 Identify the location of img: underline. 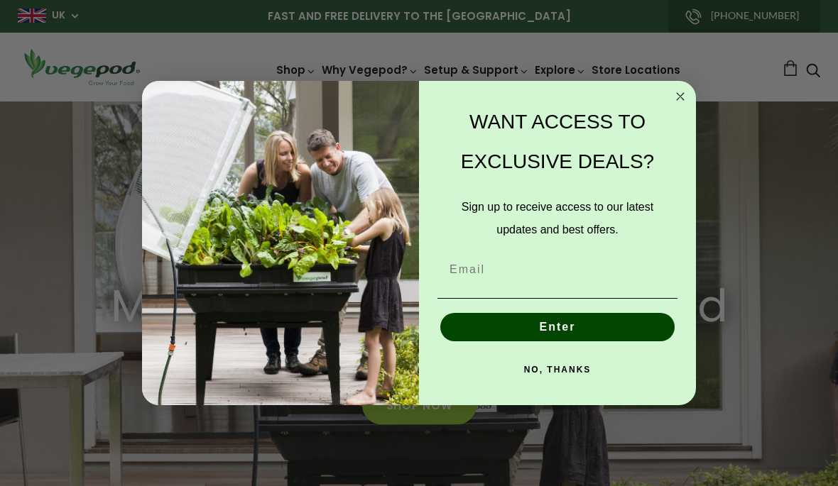
(557, 298).